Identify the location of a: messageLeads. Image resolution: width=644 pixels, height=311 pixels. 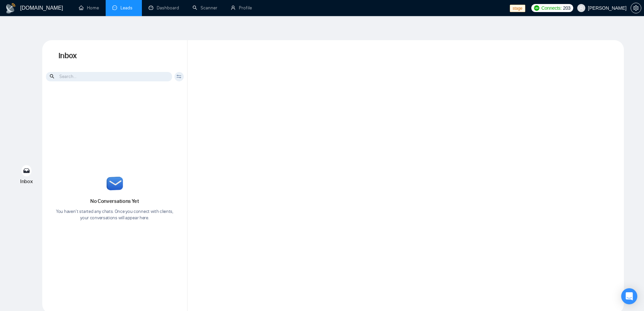
(124, 7).